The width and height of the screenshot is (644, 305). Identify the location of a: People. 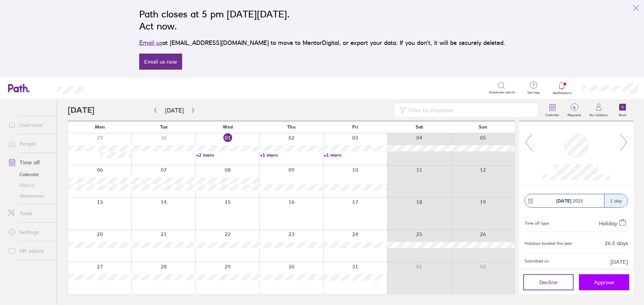
(29, 144).